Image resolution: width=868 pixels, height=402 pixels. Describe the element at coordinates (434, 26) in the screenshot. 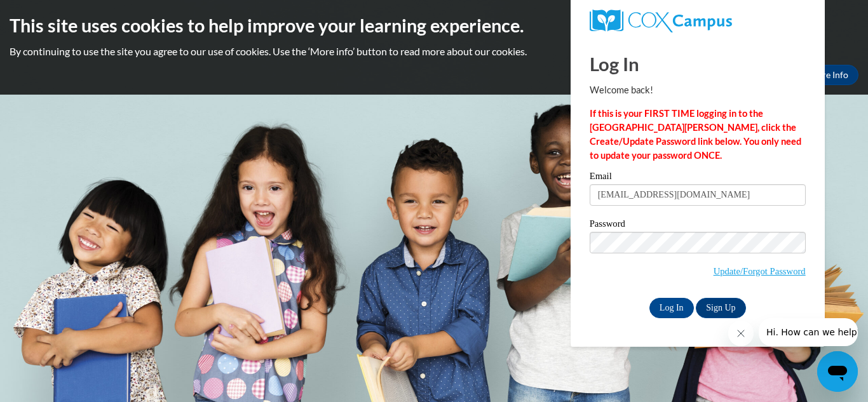

I see `h2: This site uses cookies to help improve your learning experience.` at that location.